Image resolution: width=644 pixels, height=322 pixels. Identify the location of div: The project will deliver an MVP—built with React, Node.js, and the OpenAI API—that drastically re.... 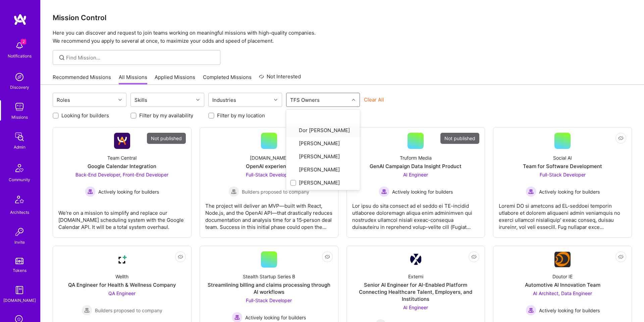
(269, 213).